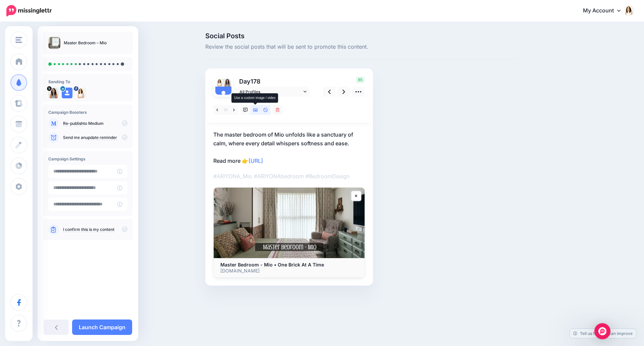 This screenshot has height=346, width=644. Describe the element at coordinates (88, 159) in the screenshot. I see `h4: Campaign Settings` at that location.